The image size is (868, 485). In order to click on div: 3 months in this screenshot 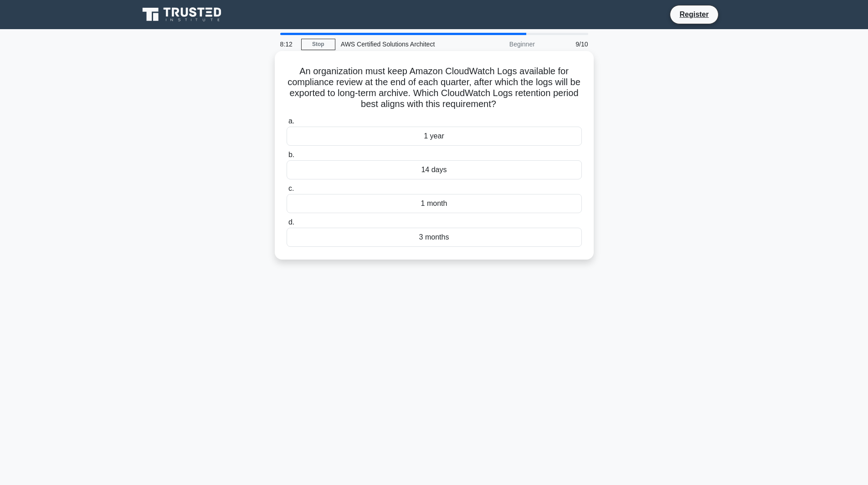, I will do `click(434, 238)`.